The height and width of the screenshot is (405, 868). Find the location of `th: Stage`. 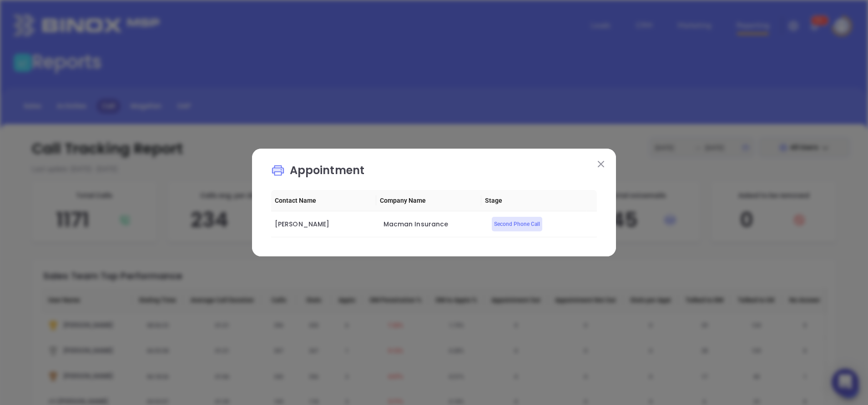

th: Stage is located at coordinates (534, 200).